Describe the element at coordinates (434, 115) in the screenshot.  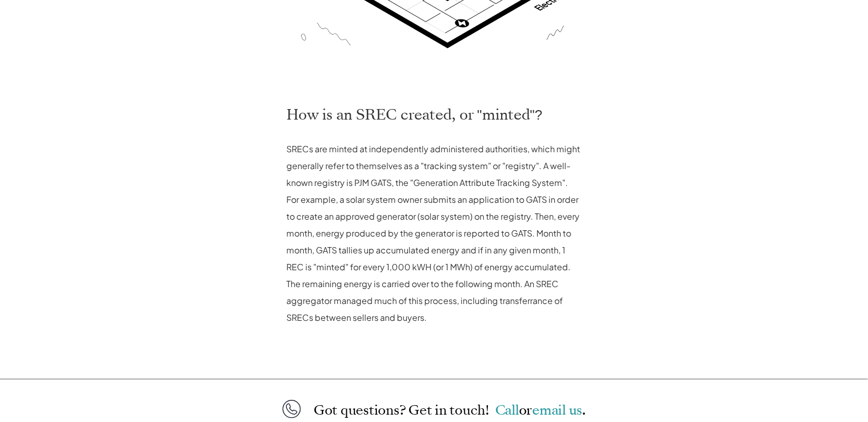
I see `h2: How is an SREC created, or "minted"?` at that location.